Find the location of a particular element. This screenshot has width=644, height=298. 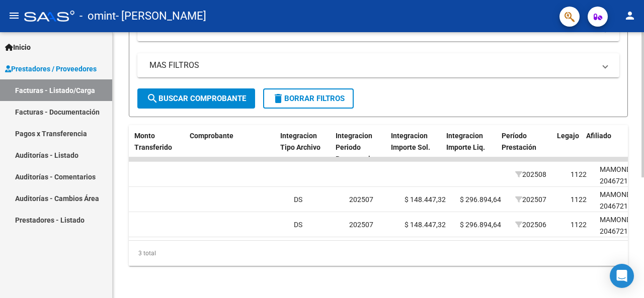

mat-icon: person is located at coordinates (630, 16).